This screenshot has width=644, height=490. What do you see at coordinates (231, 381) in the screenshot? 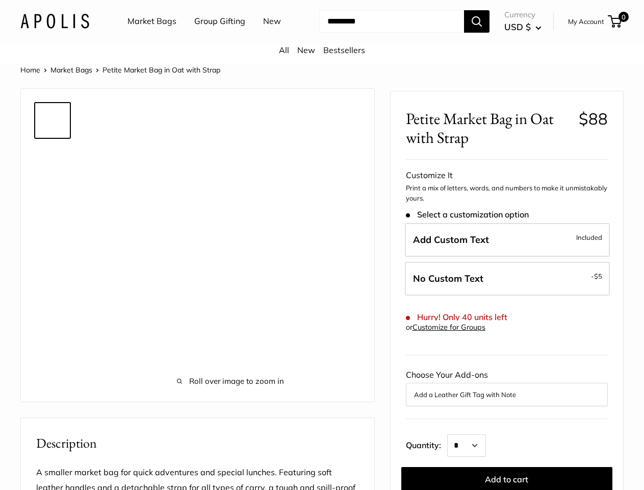
I see `span: Roll over image to zoom in` at bounding box center [231, 381].